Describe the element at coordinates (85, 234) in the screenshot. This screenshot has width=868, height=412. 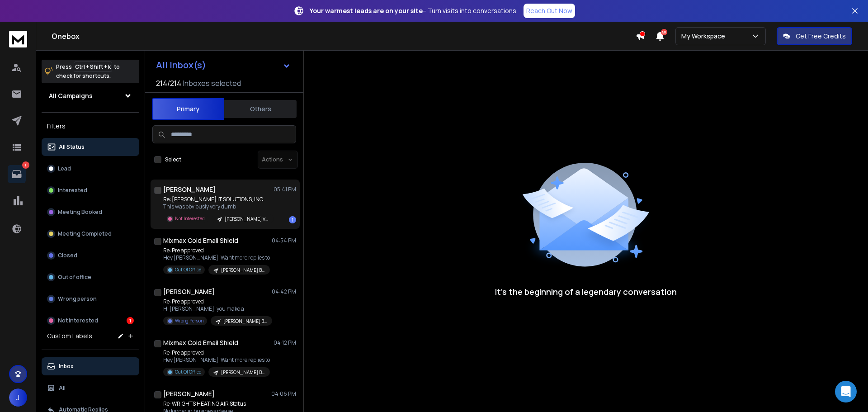
I see `p: Meeting Completed` at that location.